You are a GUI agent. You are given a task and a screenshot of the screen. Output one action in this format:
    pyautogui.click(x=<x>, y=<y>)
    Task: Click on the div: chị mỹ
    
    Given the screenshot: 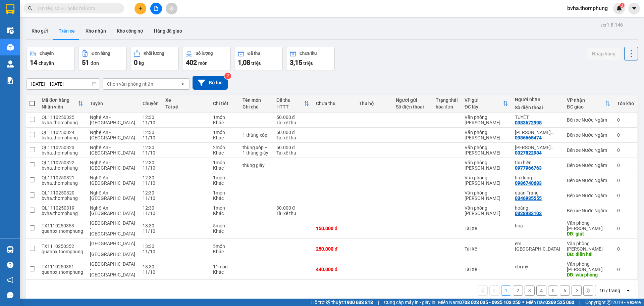 What is the action you would take?
    pyautogui.click(x=537, y=266)
    